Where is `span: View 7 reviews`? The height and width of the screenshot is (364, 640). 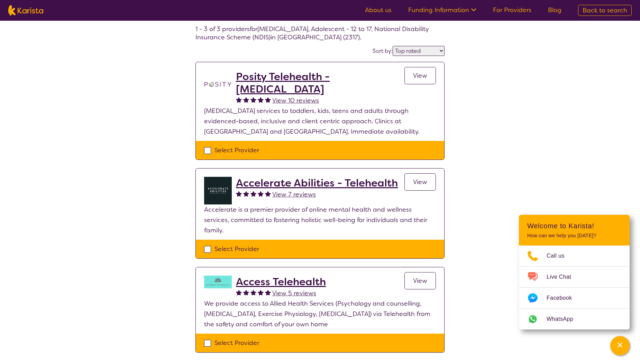
span: View 7 reviews is located at coordinates (294, 194).